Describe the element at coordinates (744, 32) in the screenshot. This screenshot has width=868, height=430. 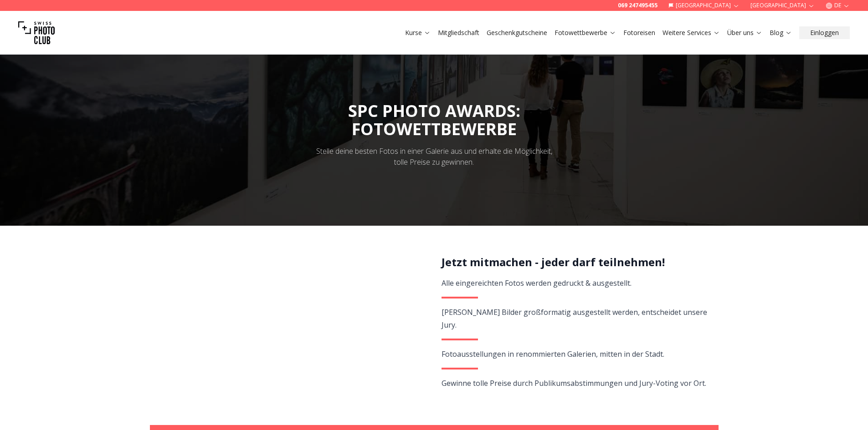
I see `button: Über uns` at that location.